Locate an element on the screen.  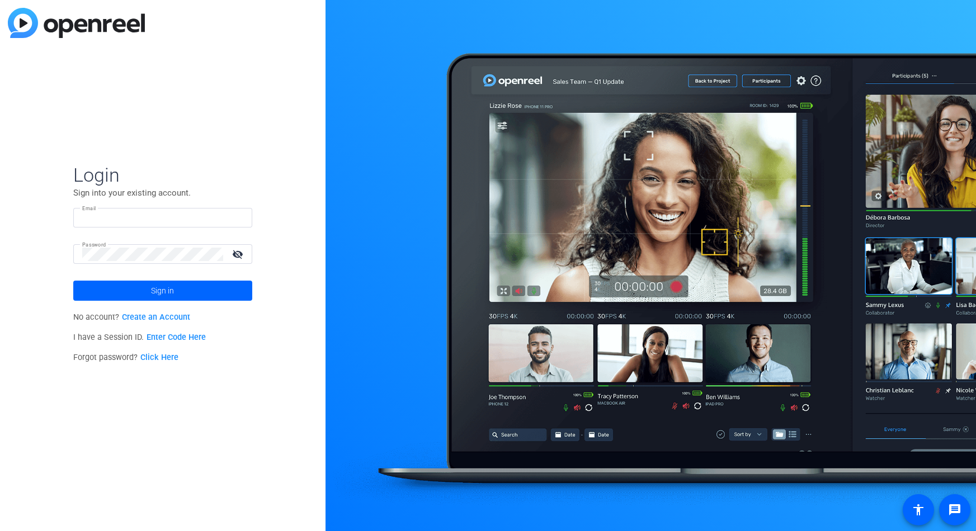
span: I have a Session ID. is located at coordinates (139, 337).